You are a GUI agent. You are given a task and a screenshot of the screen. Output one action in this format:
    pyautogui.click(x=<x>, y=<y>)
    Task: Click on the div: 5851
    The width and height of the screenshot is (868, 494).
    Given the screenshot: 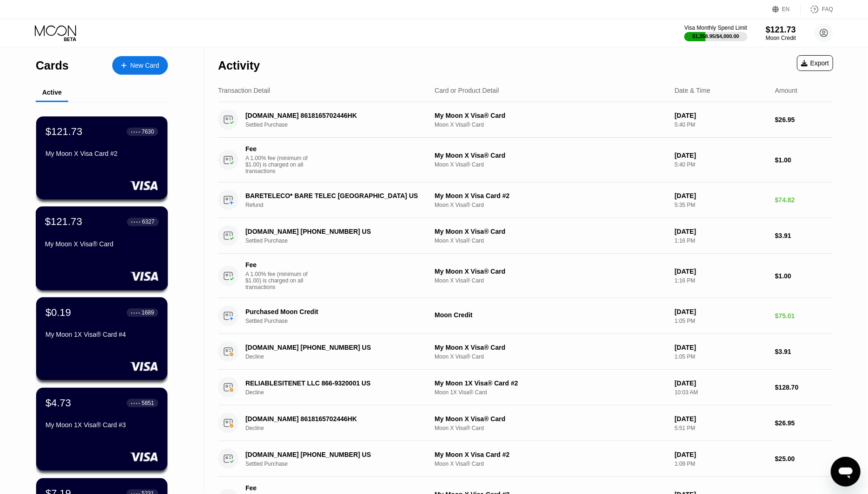 What is the action you would take?
    pyautogui.click(x=147, y=403)
    